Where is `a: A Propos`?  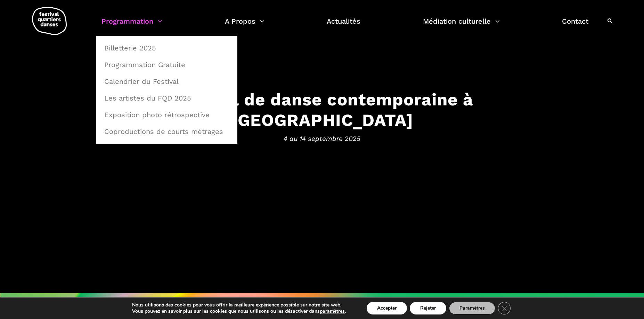
a: A Propos is located at coordinates (244, 25).